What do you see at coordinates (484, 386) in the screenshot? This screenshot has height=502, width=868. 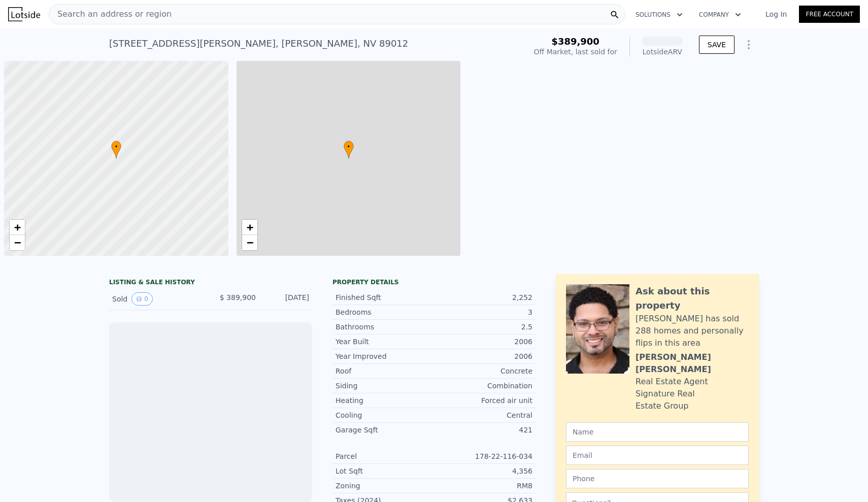 I see `div: Combination` at bounding box center [484, 386].